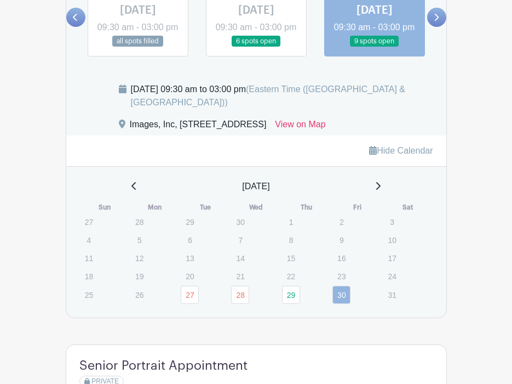 This screenshot has width=512, height=384. Describe the element at coordinates (240, 276) in the screenshot. I see `p: 21` at that location.